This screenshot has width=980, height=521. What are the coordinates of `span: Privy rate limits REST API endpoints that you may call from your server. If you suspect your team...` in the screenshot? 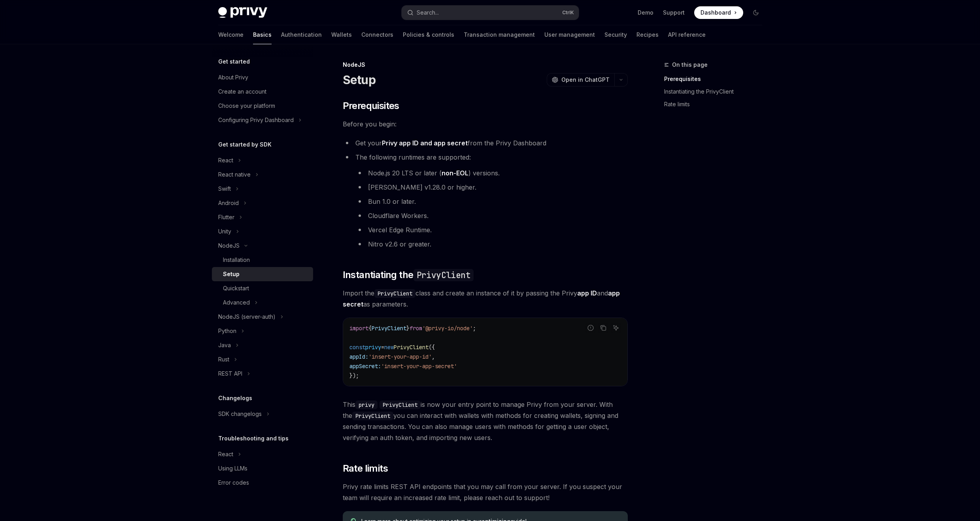 It's located at (485, 492).